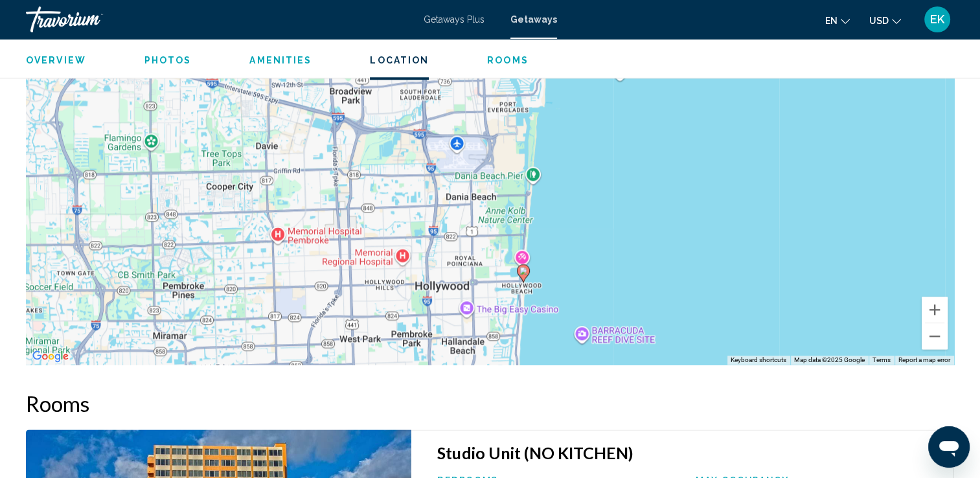 The image size is (980, 478). Describe the element at coordinates (882, 359) in the screenshot. I see `a: Terms` at that location.